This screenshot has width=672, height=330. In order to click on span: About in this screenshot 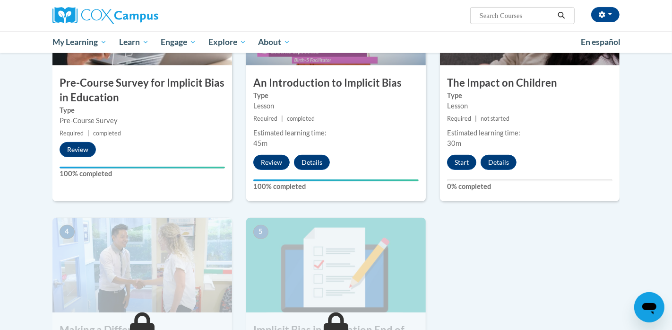, I will do `click(274, 42)`.